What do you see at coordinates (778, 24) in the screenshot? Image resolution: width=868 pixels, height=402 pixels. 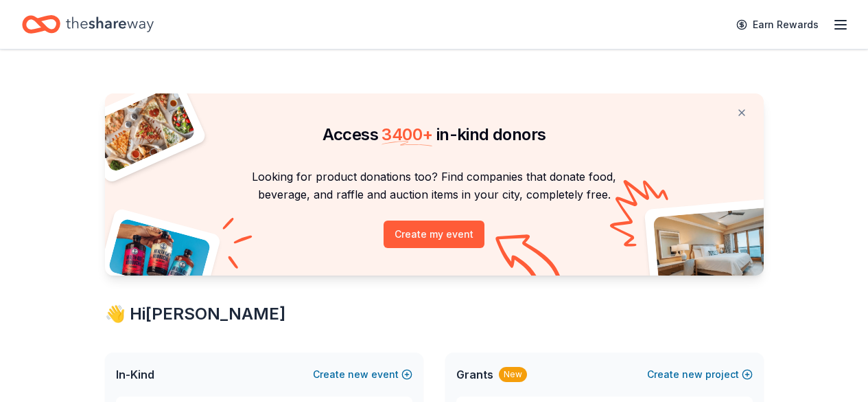 I see `a: Earn Rewards` at bounding box center [778, 24].